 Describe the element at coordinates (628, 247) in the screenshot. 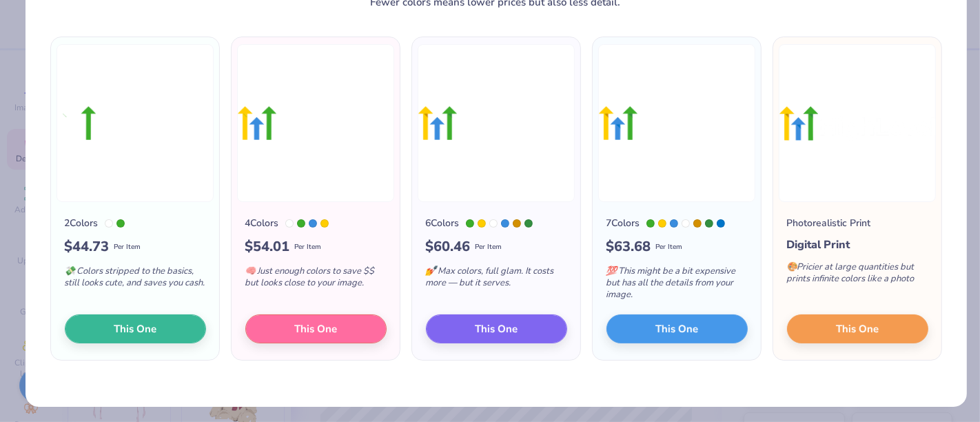

I see `span: $ 63.68` at that location.